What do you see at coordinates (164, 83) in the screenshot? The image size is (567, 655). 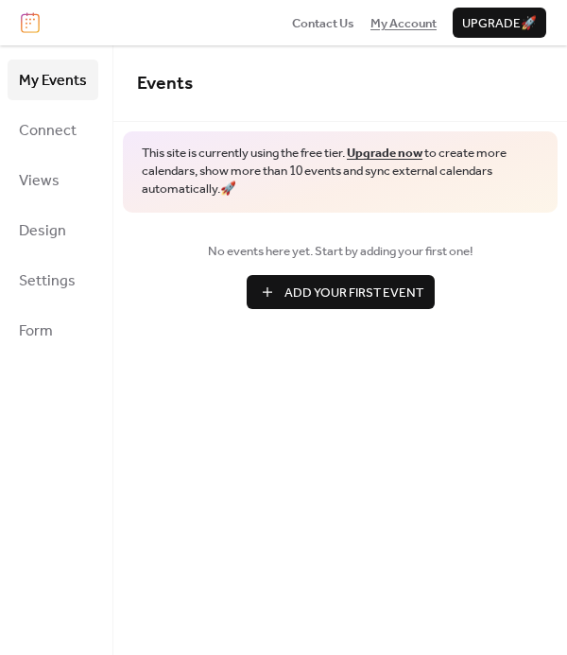 I see `span: Events` at bounding box center [164, 83].